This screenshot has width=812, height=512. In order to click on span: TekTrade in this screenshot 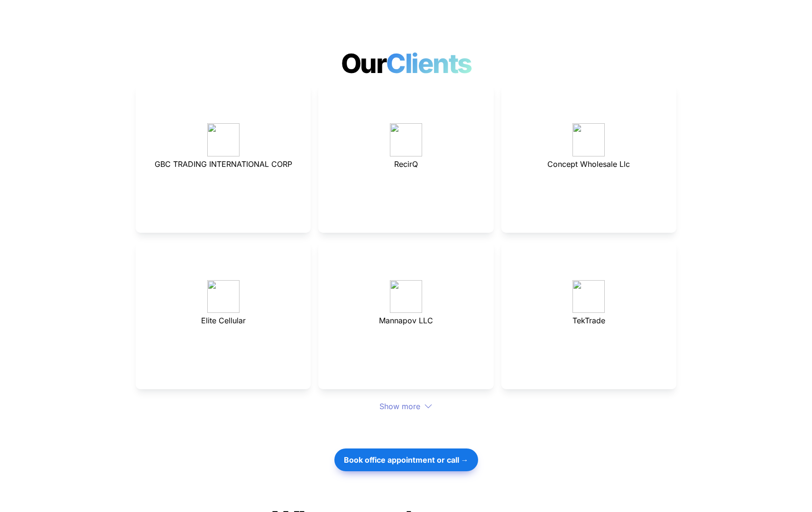, I will do `click(588, 320)`.